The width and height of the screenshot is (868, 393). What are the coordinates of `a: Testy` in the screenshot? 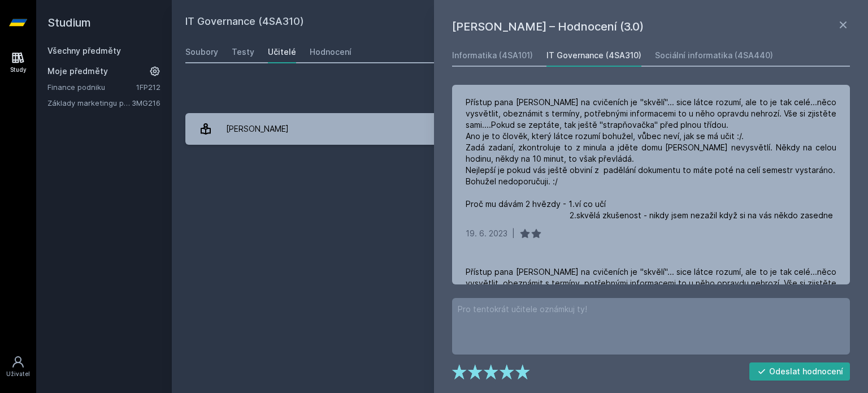 It's located at (243, 52).